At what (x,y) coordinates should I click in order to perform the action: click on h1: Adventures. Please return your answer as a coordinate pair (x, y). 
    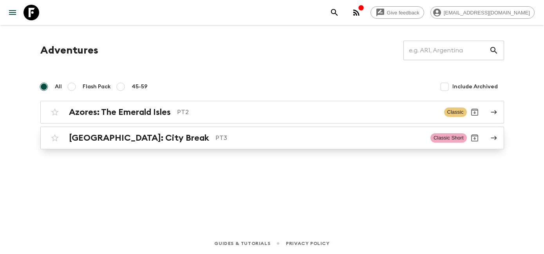
    Looking at the image, I should click on (69, 50).